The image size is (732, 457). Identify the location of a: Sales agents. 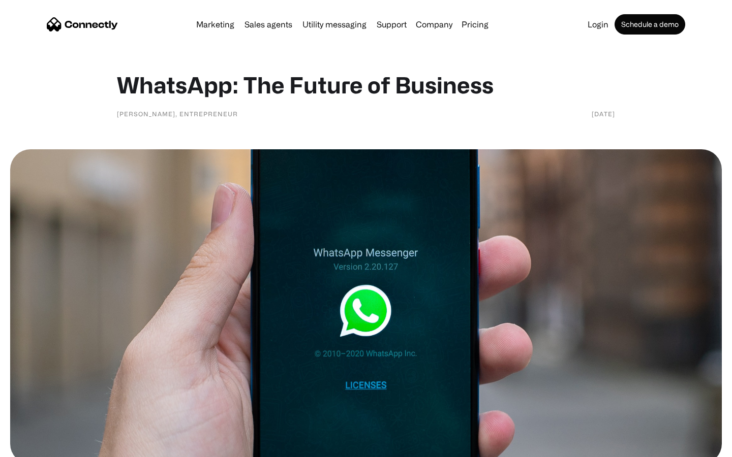
(268, 24).